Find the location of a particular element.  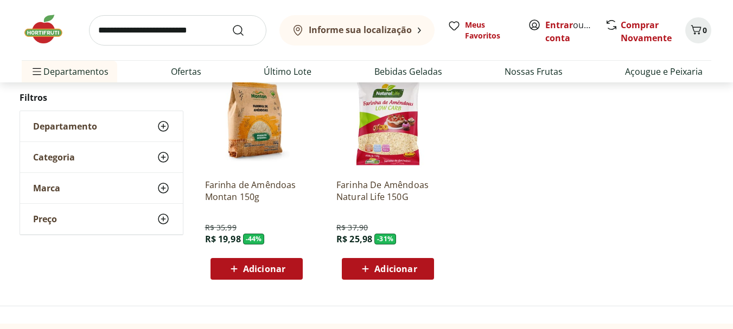

button: Departamento is located at coordinates (101, 126).